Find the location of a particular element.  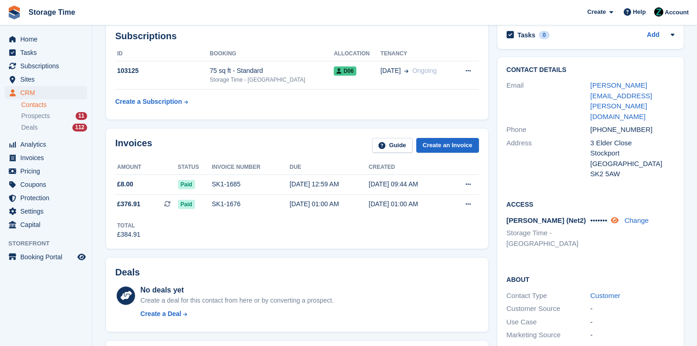

span: Help is located at coordinates (639, 12).